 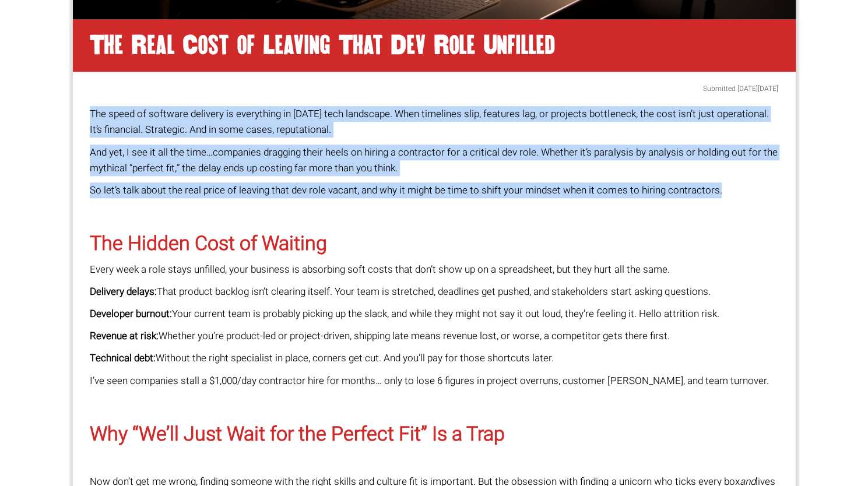 What do you see at coordinates (123, 358) in the screenshot?
I see `strong: Technical debt:` at bounding box center [123, 358].